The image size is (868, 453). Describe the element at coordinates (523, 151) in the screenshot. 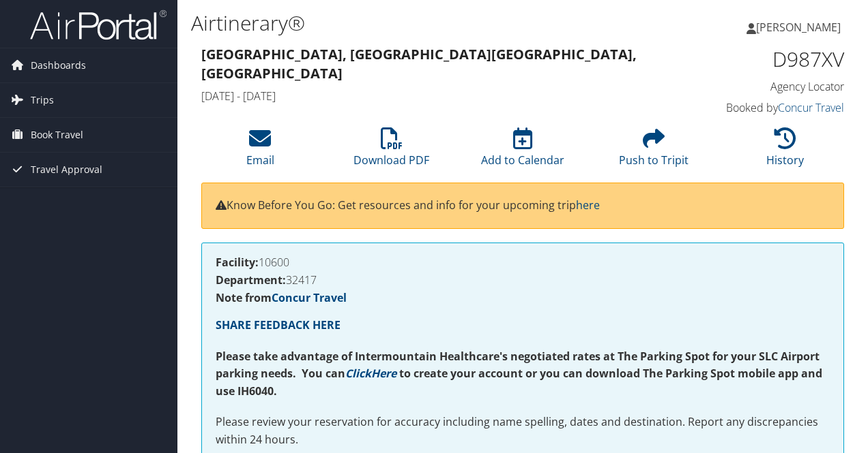

I see `a: Add to Calendar` at that location.